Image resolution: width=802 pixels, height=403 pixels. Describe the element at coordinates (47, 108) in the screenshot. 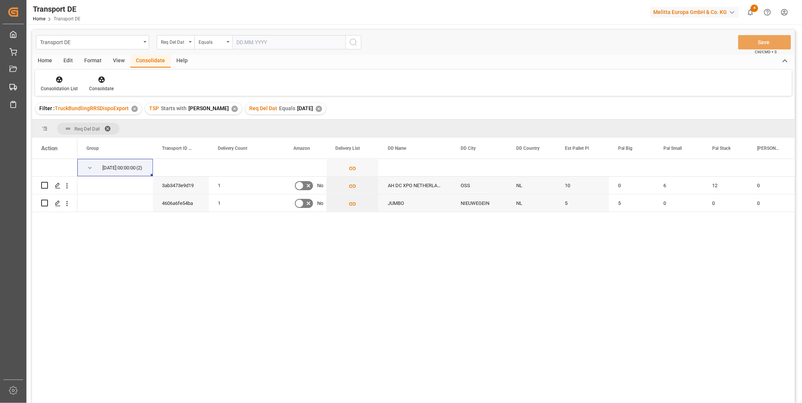

I see `span: Filter :` at that location.